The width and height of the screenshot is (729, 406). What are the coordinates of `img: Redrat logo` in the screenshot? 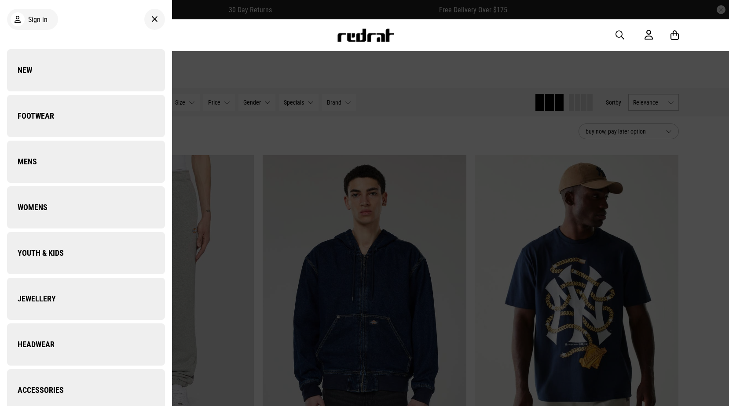 It's located at (365, 35).